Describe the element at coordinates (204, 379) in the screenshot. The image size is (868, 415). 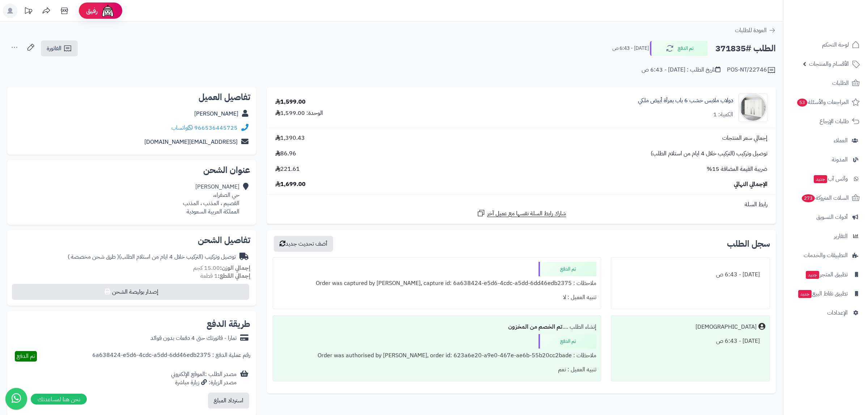
I see `div: مصدر الطلب :الموقع الإلكتروني` at that location.